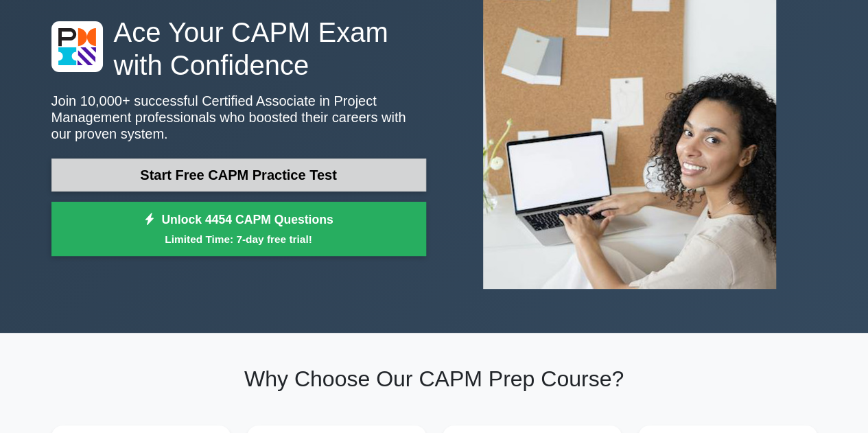 The width and height of the screenshot is (868, 433). I want to click on h2: Why Choose Our CAPM Prep Course?, so click(434, 378).